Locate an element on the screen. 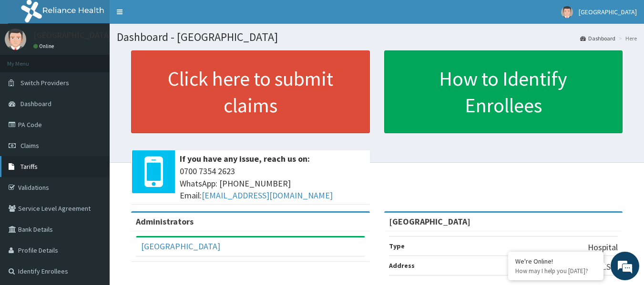 The image size is (644, 285). img: d_794563401_company_1708531726252_794563401 is located at coordinates (28, 59).